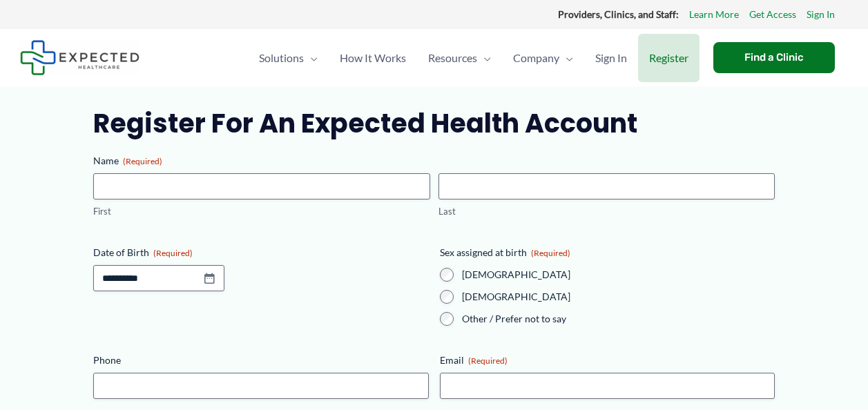  I want to click on img: Expected Healthcare Logo - side, dark font, small, so click(79, 57).